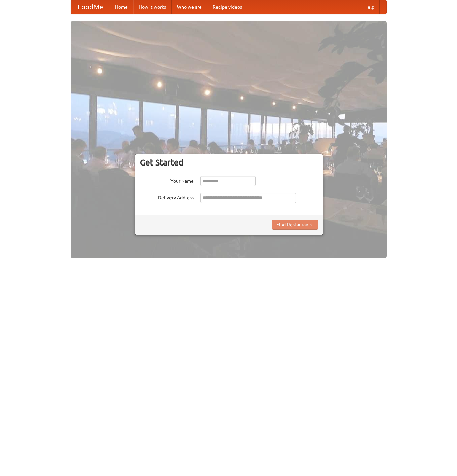 This screenshot has height=476, width=457. Describe the element at coordinates (295, 224) in the screenshot. I see `button: Find Restaurants!` at that location.